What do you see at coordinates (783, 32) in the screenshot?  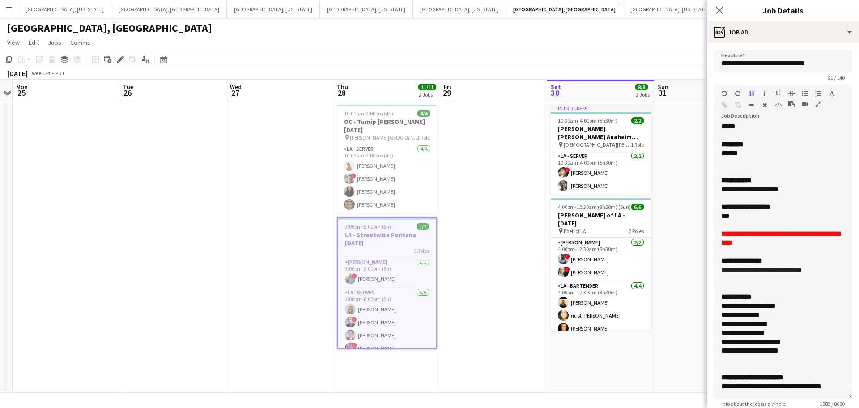 I see `div: Job Ad` at bounding box center [783, 32].